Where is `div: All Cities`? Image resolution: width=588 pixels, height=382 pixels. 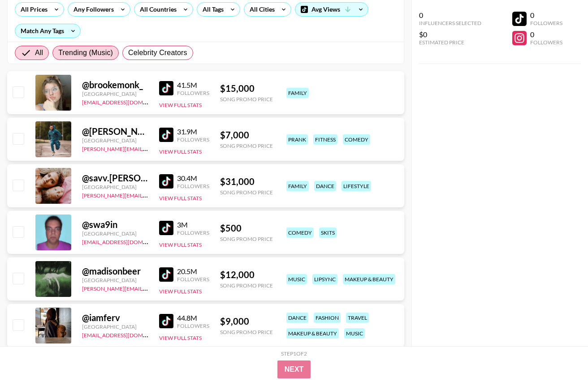
div: All Cities is located at coordinates (260, 9).